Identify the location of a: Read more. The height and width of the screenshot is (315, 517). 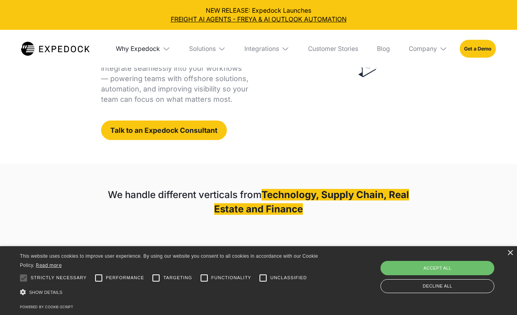
(49, 265).